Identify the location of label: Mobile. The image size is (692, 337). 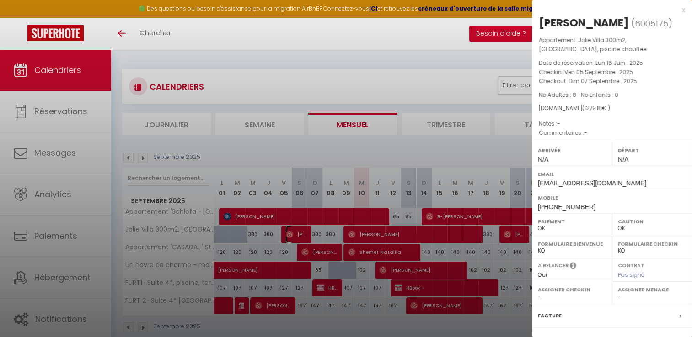
(612, 198).